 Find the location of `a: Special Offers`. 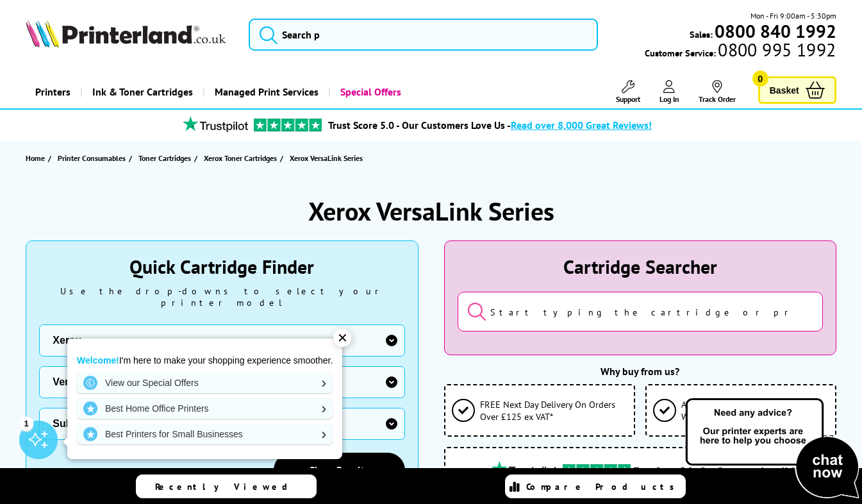

a: Special Offers is located at coordinates (369, 92).